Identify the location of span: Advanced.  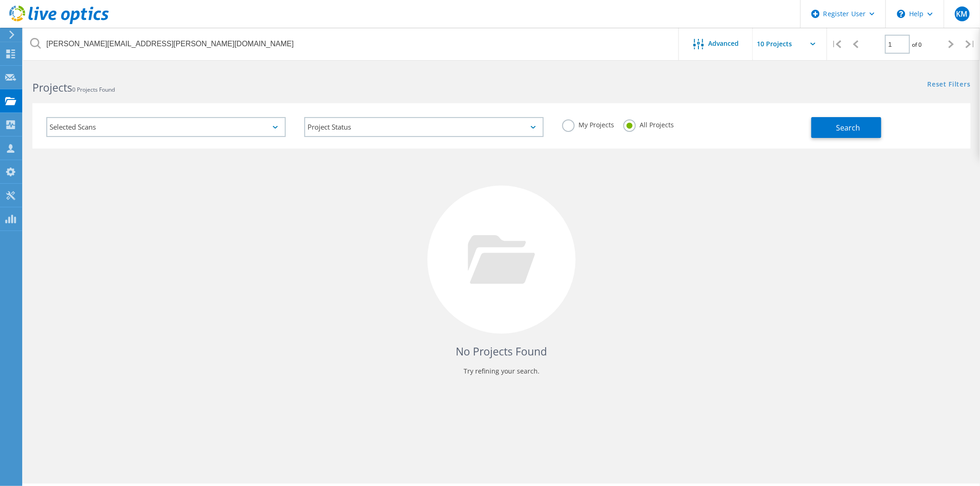
(724, 44).